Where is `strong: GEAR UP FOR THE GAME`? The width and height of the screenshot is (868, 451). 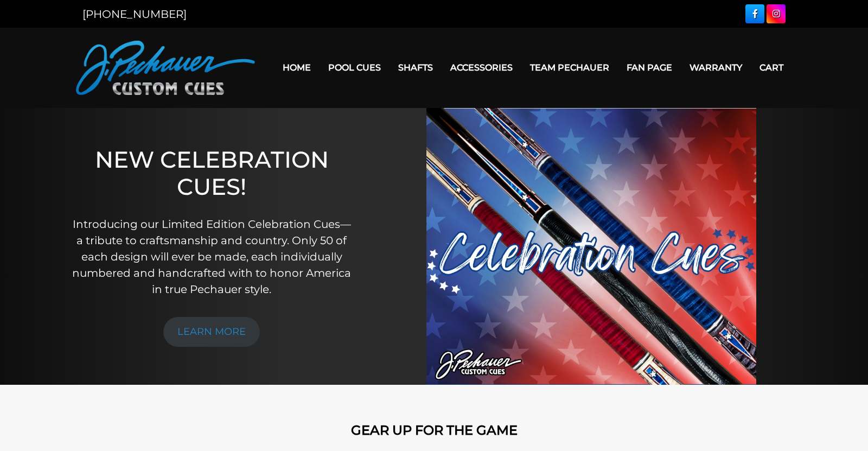 strong: GEAR UP FOR THE GAME is located at coordinates (434, 430).